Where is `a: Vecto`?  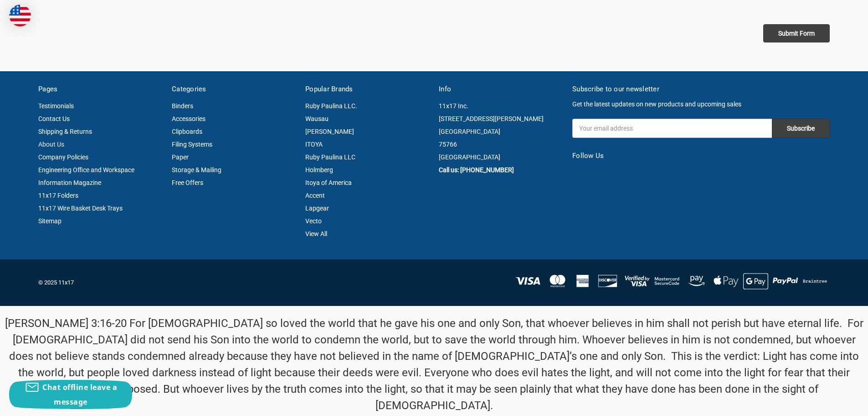 a: Vecto is located at coordinates (314, 221).